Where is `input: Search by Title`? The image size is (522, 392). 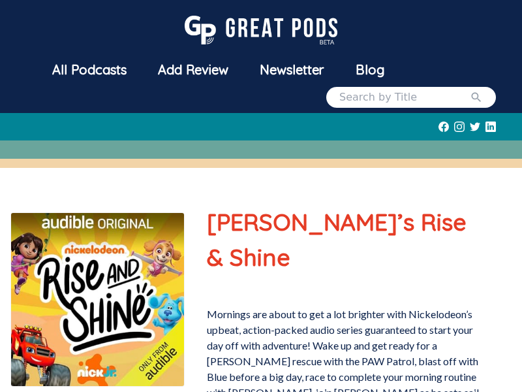 input: Search by Title is located at coordinates (405, 97).